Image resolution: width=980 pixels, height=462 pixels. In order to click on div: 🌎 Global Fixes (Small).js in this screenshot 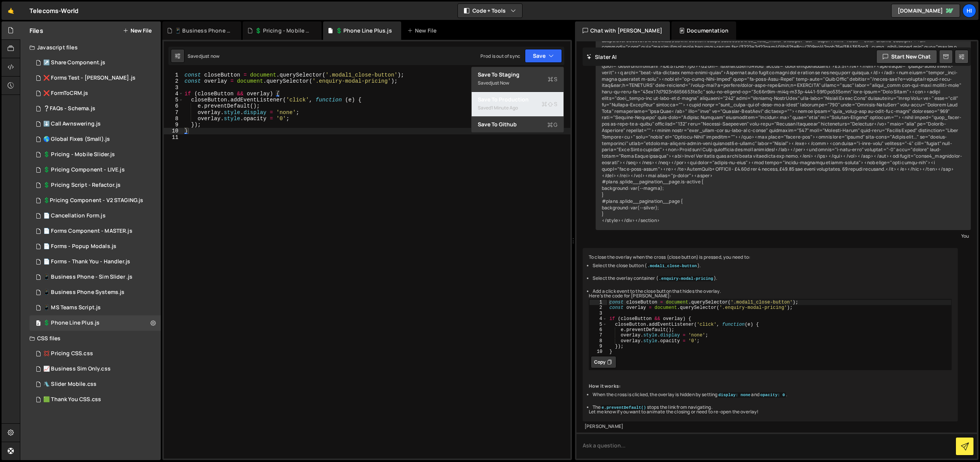, I will do `click(76, 139)`.